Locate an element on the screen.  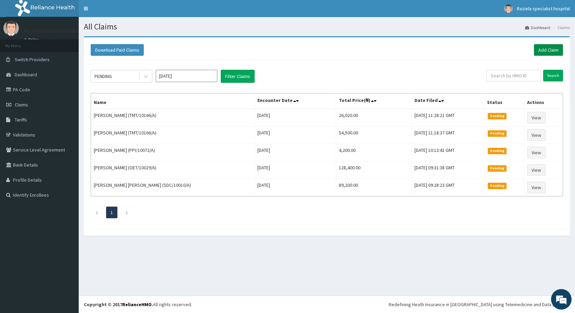
button: Filter Claims is located at coordinates (238, 76).